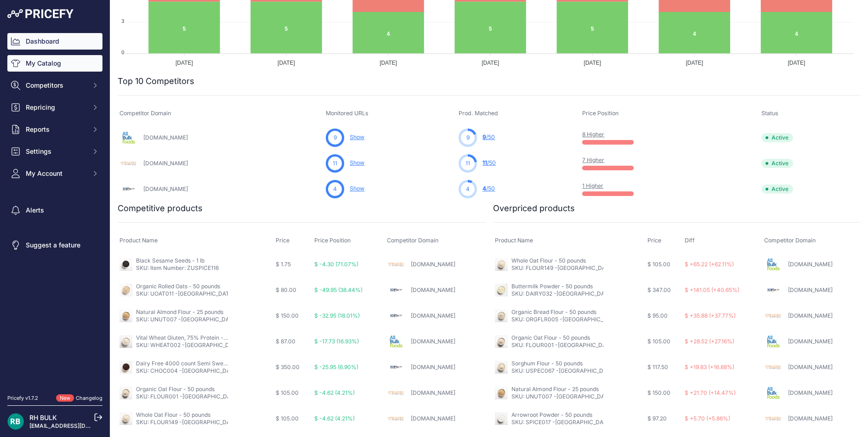 The height and width of the screenshot is (437, 868). What do you see at coordinates (709, 341) in the screenshot?
I see `span: $ +28.52 (+27.16%)` at bounding box center [709, 341].